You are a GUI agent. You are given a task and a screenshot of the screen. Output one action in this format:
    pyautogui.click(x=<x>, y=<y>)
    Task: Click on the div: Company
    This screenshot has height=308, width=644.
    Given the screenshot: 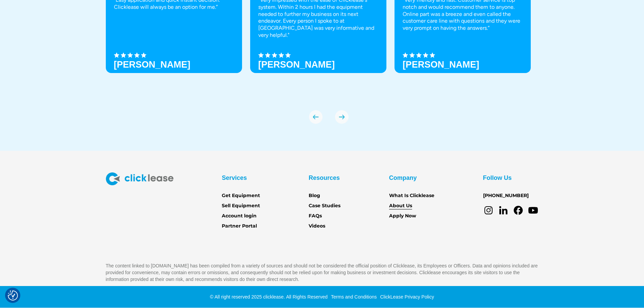 What is the action you would take?
    pyautogui.click(x=403, y=178)
    